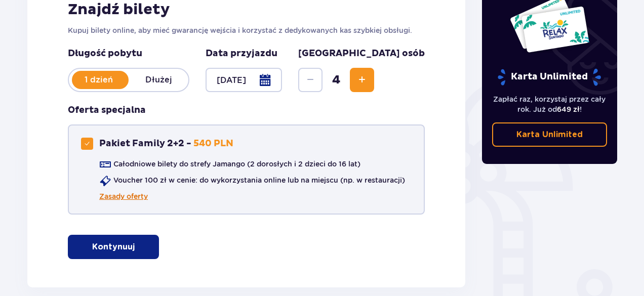 This screenshot has height=296, width=644. Describe the element at coordinates (237, 164) in the screenshot. I see `p: Całodniowe bilety do strefy Jamango (2 dorosłych i 2 dzieci do 16 lat)` at that location.